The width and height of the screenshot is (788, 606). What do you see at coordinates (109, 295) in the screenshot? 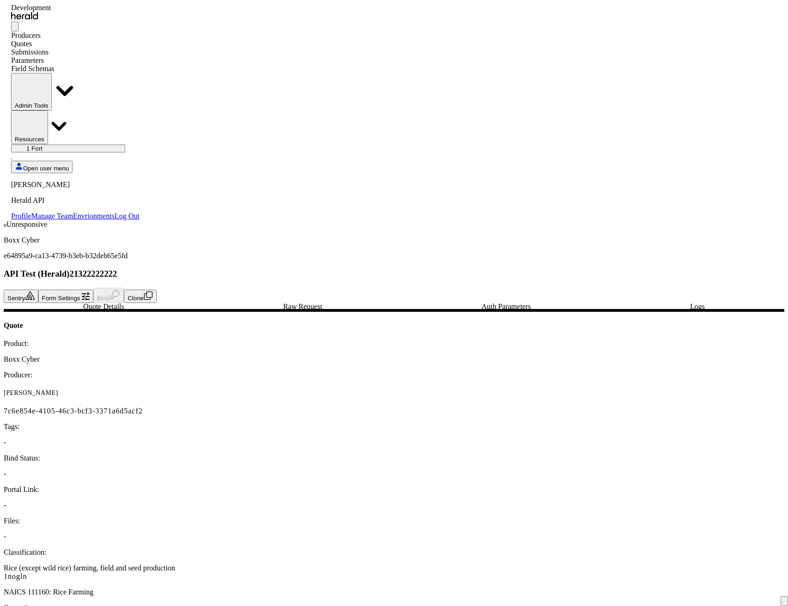
I see `button: Bind` at bounding box center [109, 295].